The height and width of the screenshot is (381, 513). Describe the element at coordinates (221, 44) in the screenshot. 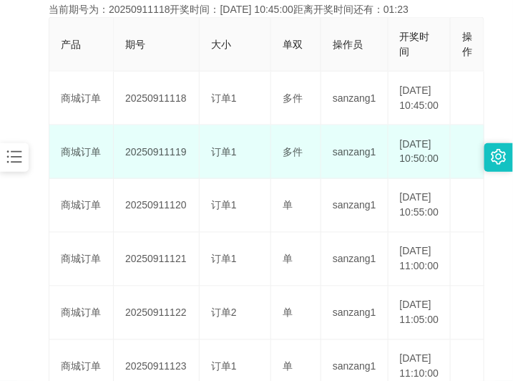

I see `span: 大小` at that location.